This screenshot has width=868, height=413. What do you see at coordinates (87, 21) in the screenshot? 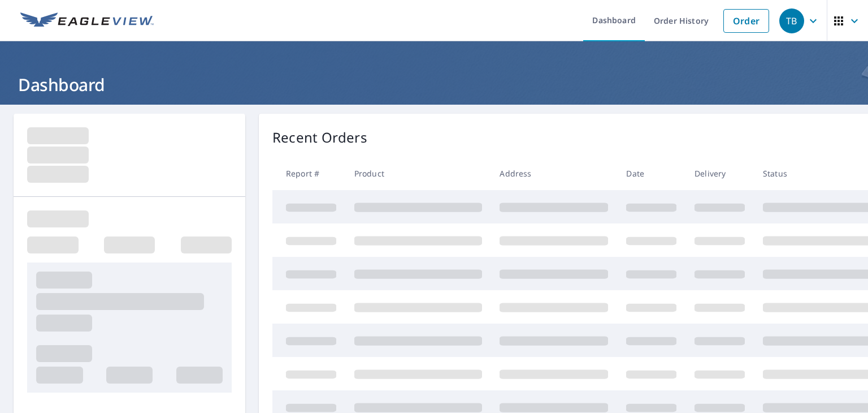
I see `img: EV Logo` at bounding box center [87, 21].